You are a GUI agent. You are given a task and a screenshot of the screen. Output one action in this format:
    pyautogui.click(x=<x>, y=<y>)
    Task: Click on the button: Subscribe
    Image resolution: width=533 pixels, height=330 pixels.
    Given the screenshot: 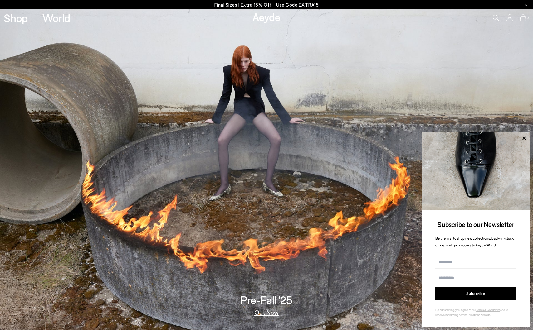 What is the action you would take?
    pyautogui.click(x=475, y=294)
    